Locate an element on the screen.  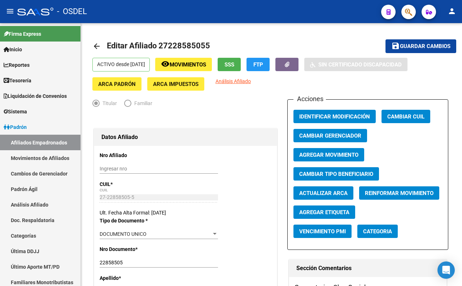
button: Cambiar Gerenciador is located at coordinates (330, 135).